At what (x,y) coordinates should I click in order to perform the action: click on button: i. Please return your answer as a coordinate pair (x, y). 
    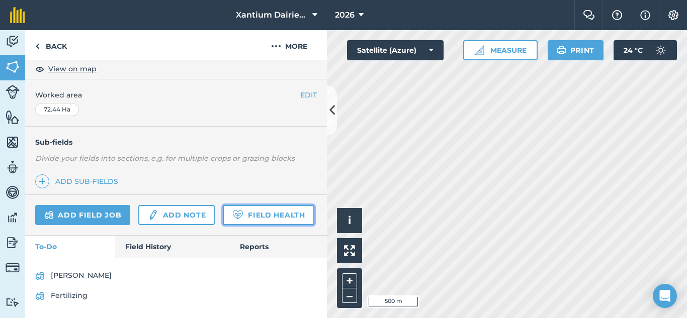
    Looking at the image, I should click on (349, 221).